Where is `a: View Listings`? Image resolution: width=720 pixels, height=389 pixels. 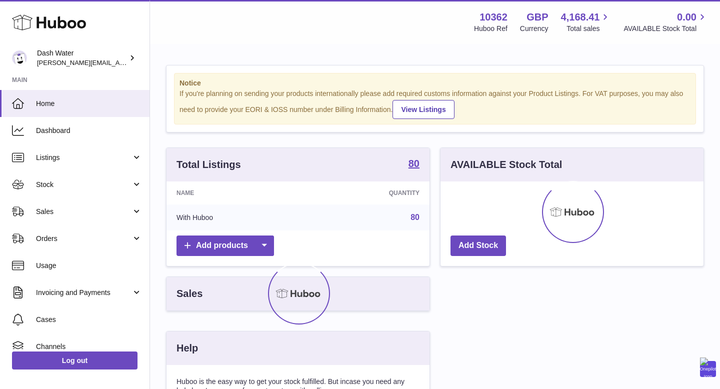
a: View Listings is located at coordinates (423, 109).